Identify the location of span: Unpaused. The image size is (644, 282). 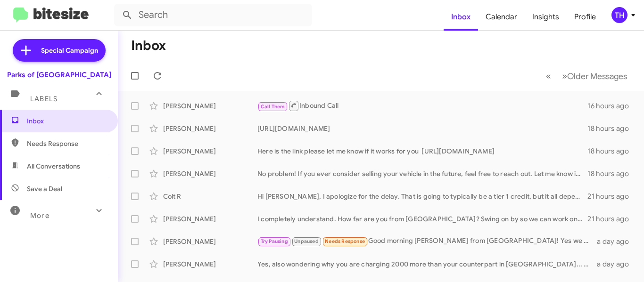
(307, 241).